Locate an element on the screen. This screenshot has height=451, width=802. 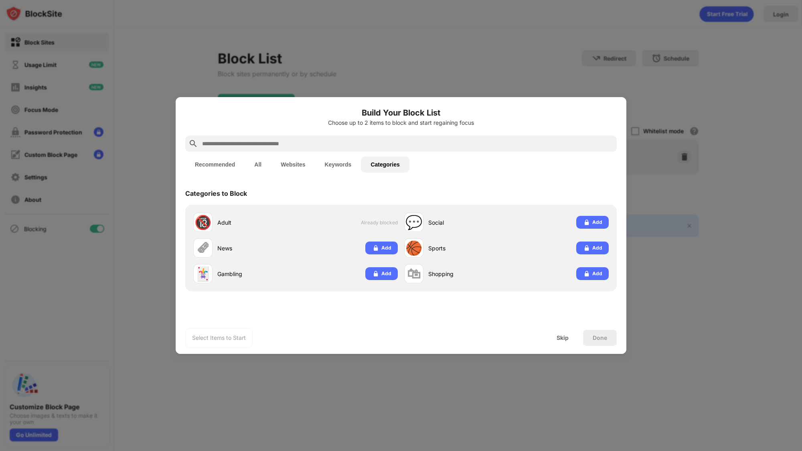
button: Websites is located at coordinates (293, 164).